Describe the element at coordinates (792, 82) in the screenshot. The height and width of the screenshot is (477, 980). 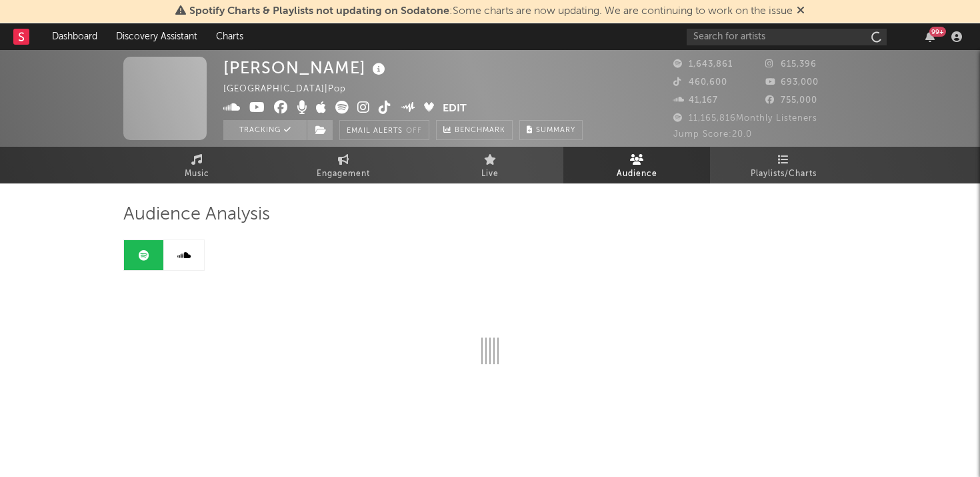
I see `span: 693,000` at that location.